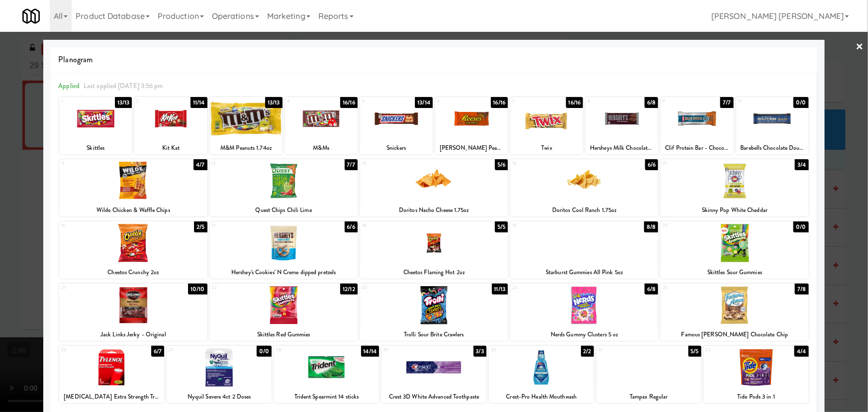 This screenshot has width=868, height=412. What do you see at coordinates (516, 349) in the screenshot?
I see `div: 30` at bounding box center [516, 349].